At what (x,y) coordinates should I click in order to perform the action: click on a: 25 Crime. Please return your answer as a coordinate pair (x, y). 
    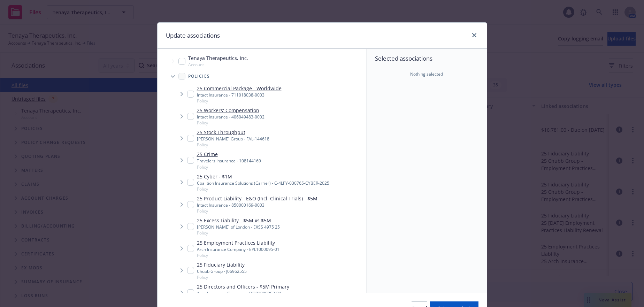
    Looking at the image, I should click on (229, 154).